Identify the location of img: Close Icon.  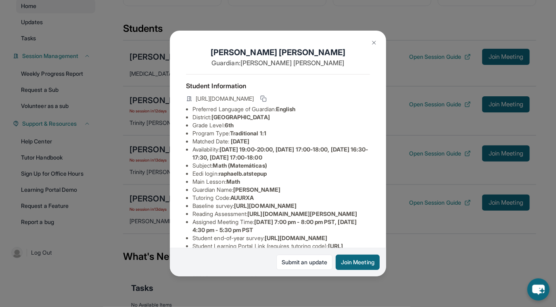
(374, 43).